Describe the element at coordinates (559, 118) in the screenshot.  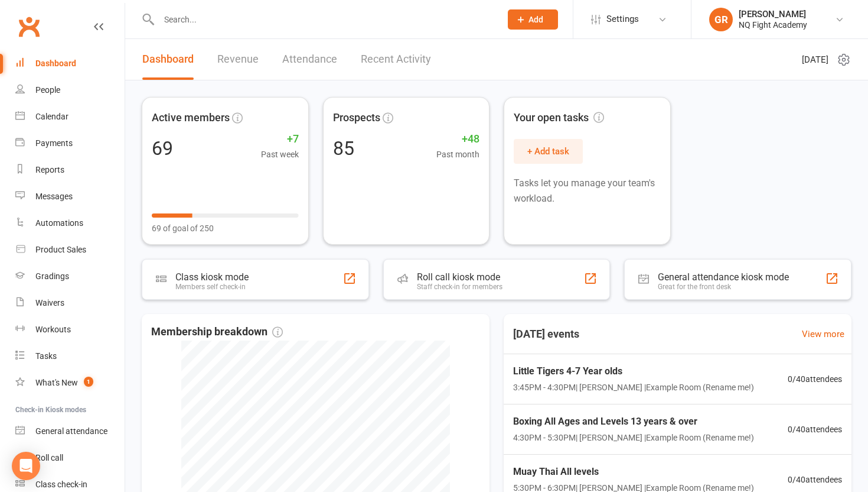
I see `span: Your open tasks` at that location.